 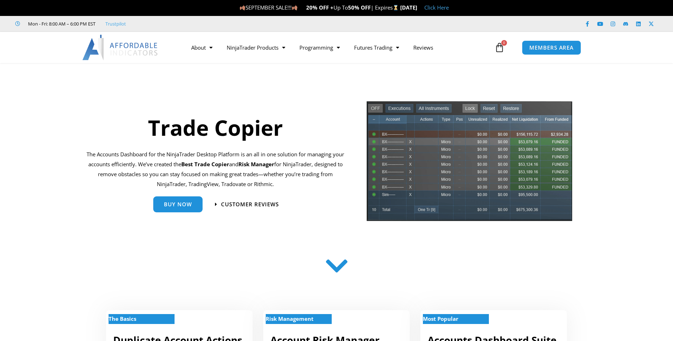 What do you see at coordinates (377, 48) in the screenshot?
I see `a: Futures Trading` at bounding box center [377, 48].